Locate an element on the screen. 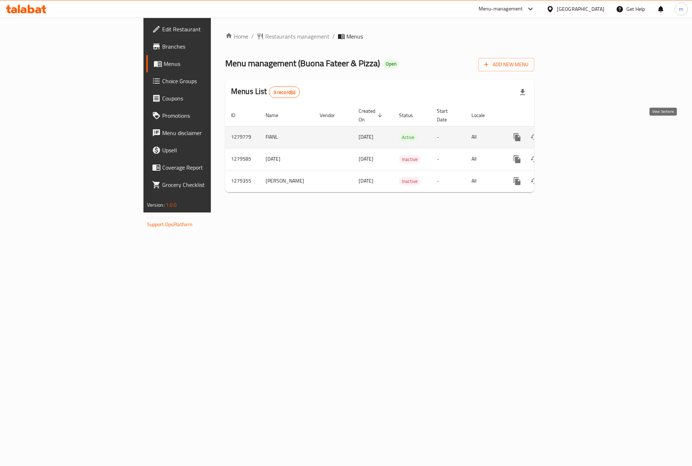 The height and width of the screenshot is (466, 692). a: Branches is located at coordinates (203, 46).